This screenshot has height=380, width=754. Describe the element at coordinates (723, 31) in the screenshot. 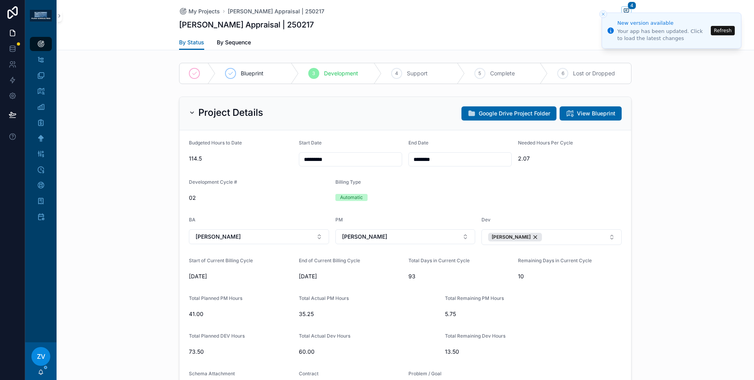

I see `button: Refresh` at that location.